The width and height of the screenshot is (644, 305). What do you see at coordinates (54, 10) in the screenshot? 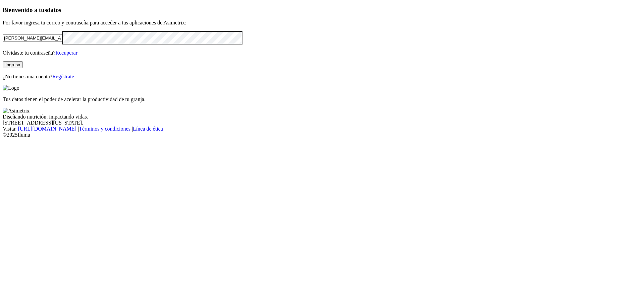
I see `span: datos` at bounding box center [54, 10].